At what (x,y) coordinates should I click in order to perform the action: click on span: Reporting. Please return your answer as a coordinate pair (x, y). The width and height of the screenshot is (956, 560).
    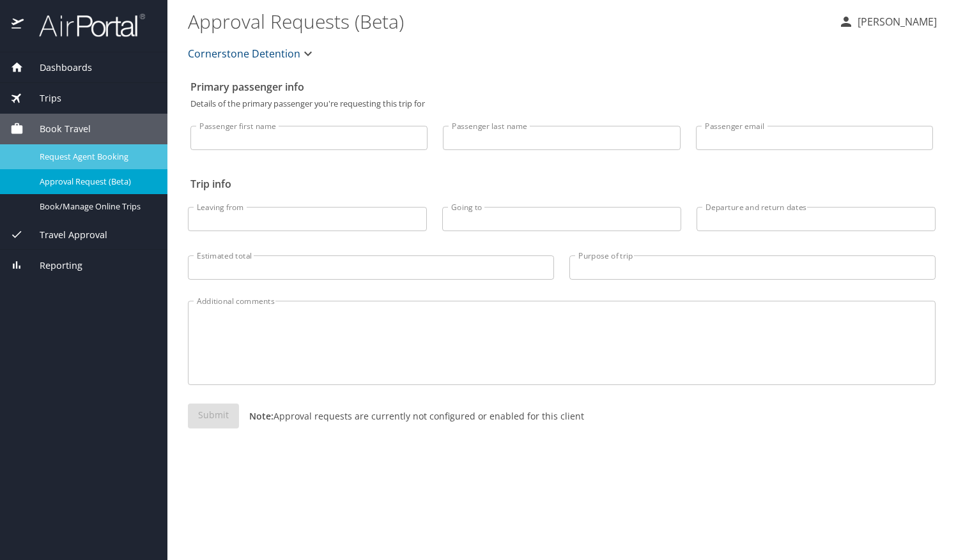
    Looking at the image, I should click on (53, 265).